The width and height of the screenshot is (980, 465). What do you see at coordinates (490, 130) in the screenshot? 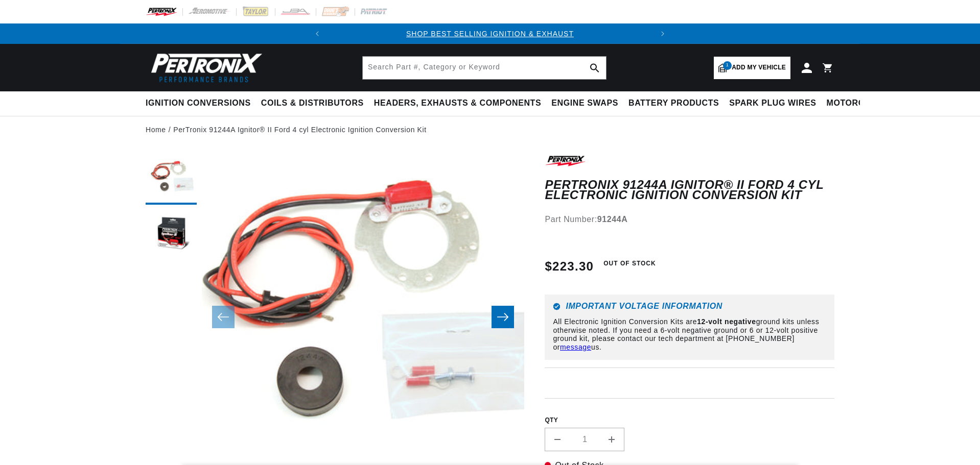
I see `nav: breadcrumbs` at bounding box center [490, 130].